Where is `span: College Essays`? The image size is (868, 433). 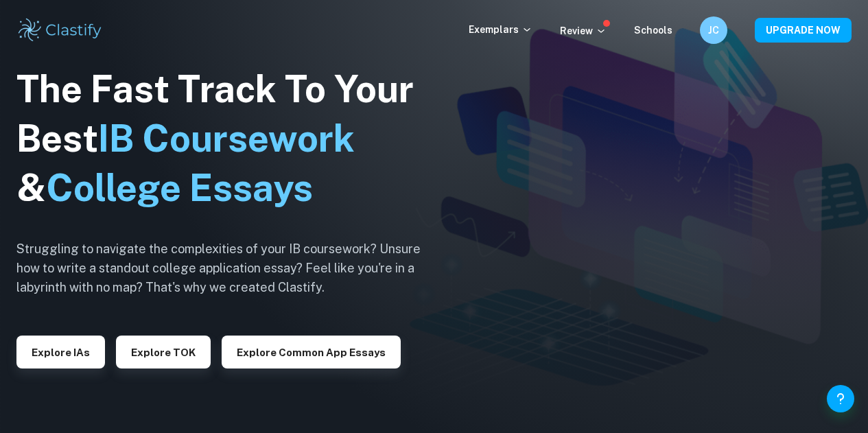
span: College Essays is located at coordinates (179, 187).